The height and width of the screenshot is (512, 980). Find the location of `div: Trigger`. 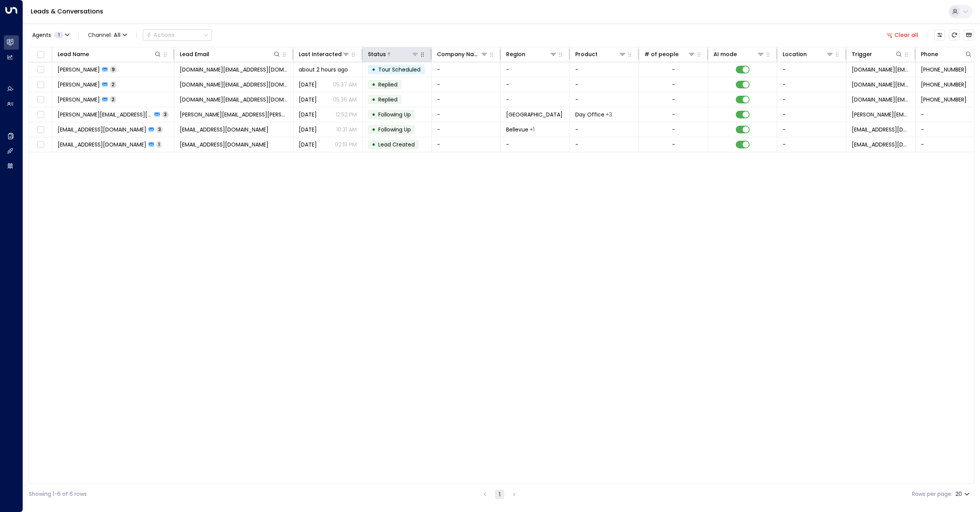

div: Trigger is located at coordinates (877, 55).